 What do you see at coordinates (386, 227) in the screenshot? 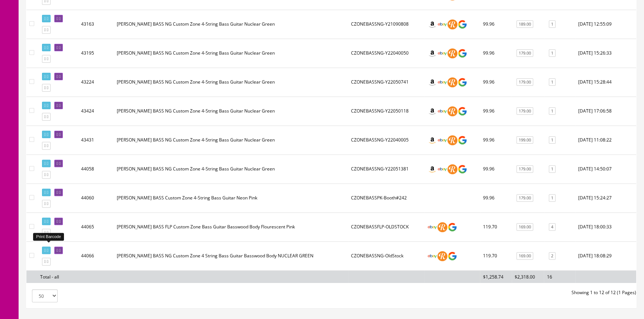
I see `td: CZONEBASSFLP-OLDSTOCK` at bounding box center [386, 227].